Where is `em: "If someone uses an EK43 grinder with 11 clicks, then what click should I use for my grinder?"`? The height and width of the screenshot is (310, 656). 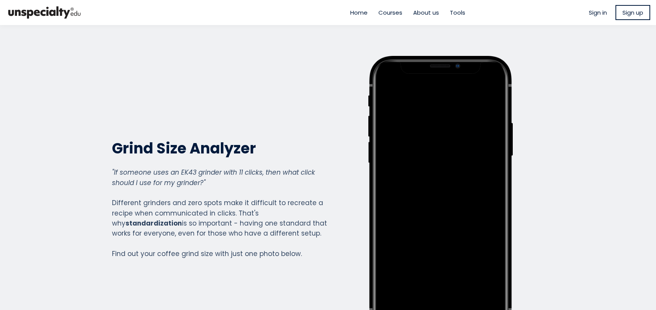 em: "If someone uses an EK43 grinder with 11 clicks, then what click should I use for my grinder?" is located at coordinates (213, 178).